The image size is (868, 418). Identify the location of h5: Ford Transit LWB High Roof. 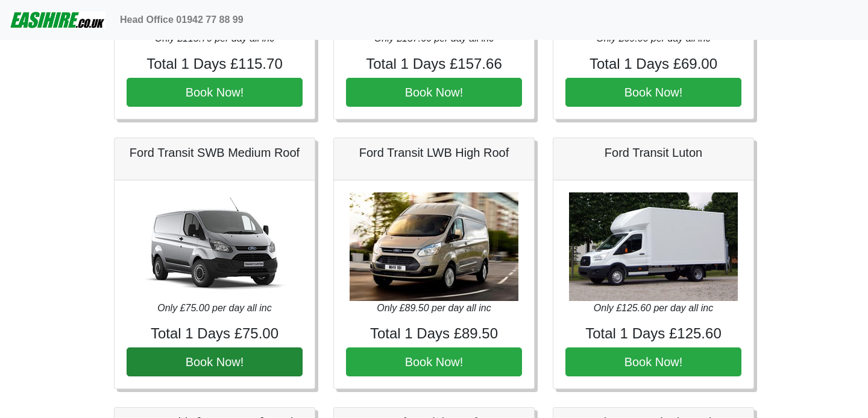
(434, 153).